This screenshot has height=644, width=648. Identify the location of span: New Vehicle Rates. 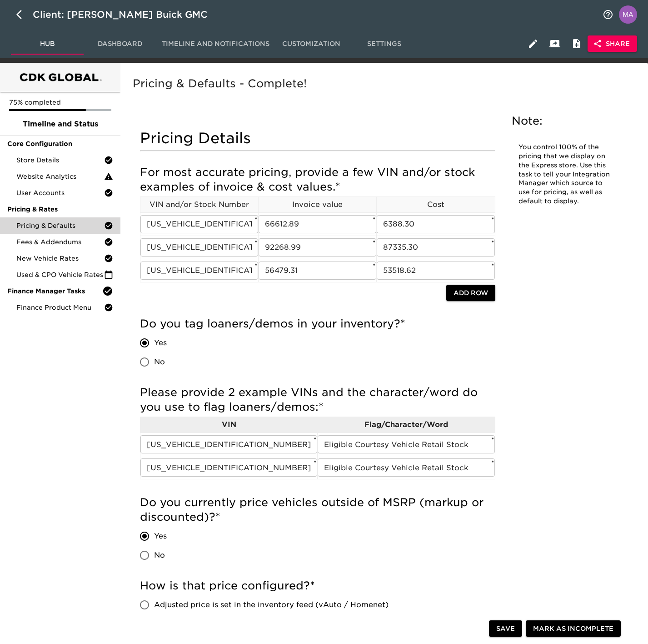
(60, 259).